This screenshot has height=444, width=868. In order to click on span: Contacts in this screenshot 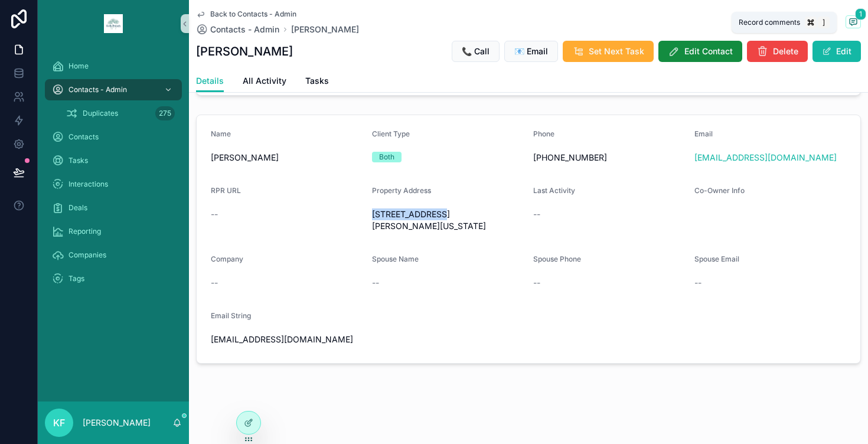, I will do `click(83, 137)`.